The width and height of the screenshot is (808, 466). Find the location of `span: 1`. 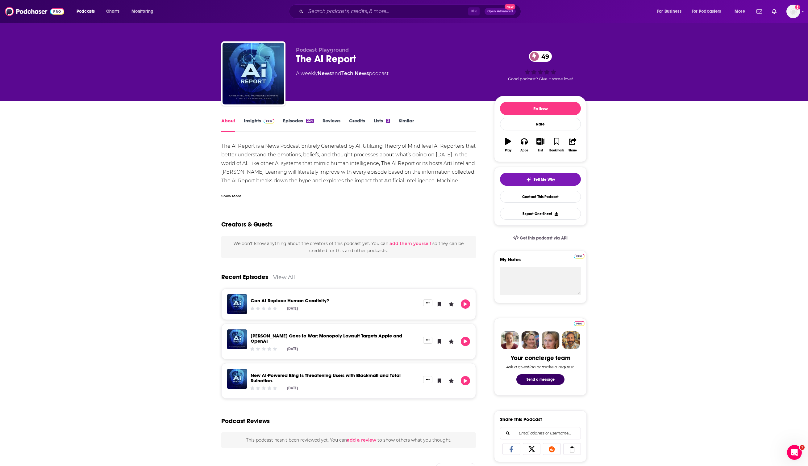

span: 1 is located at coordinates (802, 447).